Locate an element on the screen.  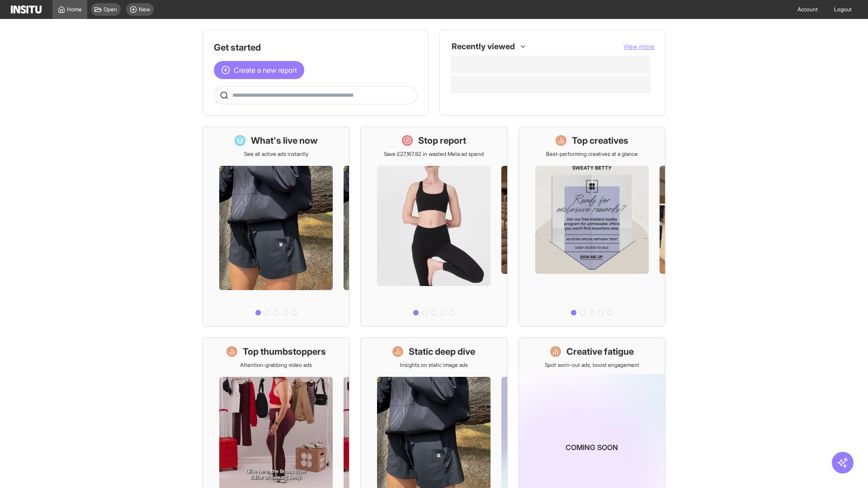
p: Insights on static image ads is located at coordinates (434, 365).